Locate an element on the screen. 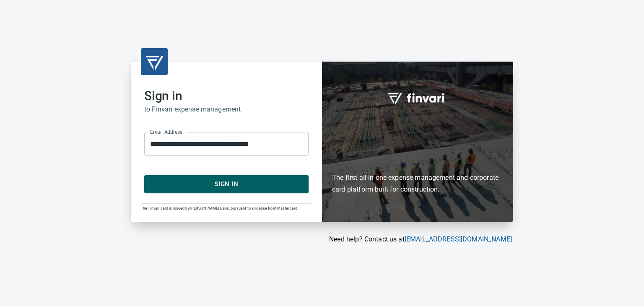  span: Sign In is located at coordinates (227, 184).